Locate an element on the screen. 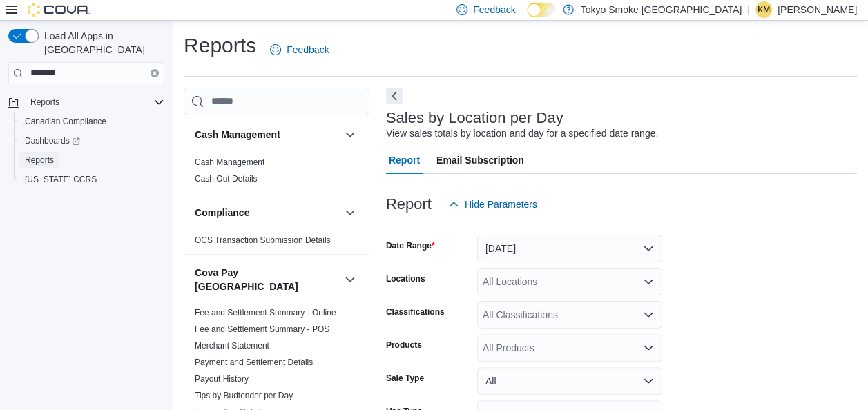  div: Krista Maitland is located at coordinates (764, 10).